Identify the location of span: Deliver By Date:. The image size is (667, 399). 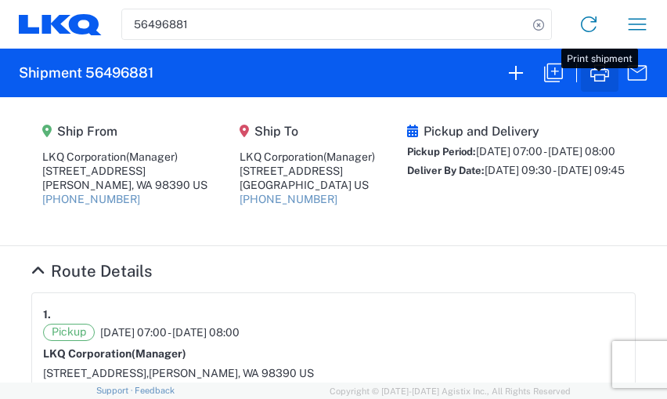
(445, 170).